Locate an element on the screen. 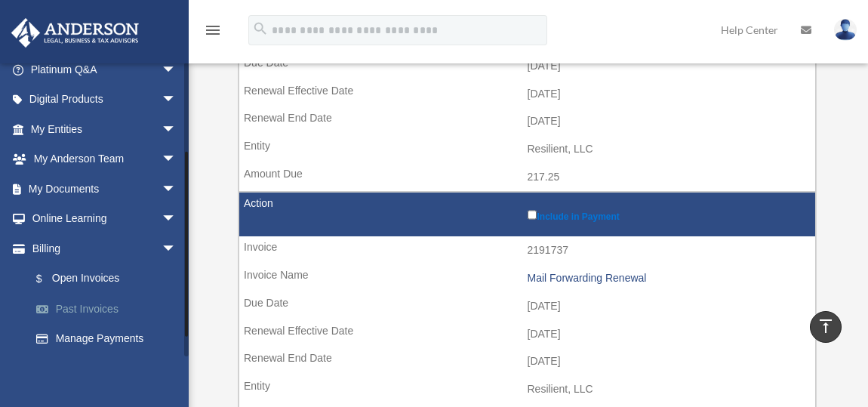 The image size is (868, 407). a: My Documentsarrow_drop_down is located at coordinates (105, 189).